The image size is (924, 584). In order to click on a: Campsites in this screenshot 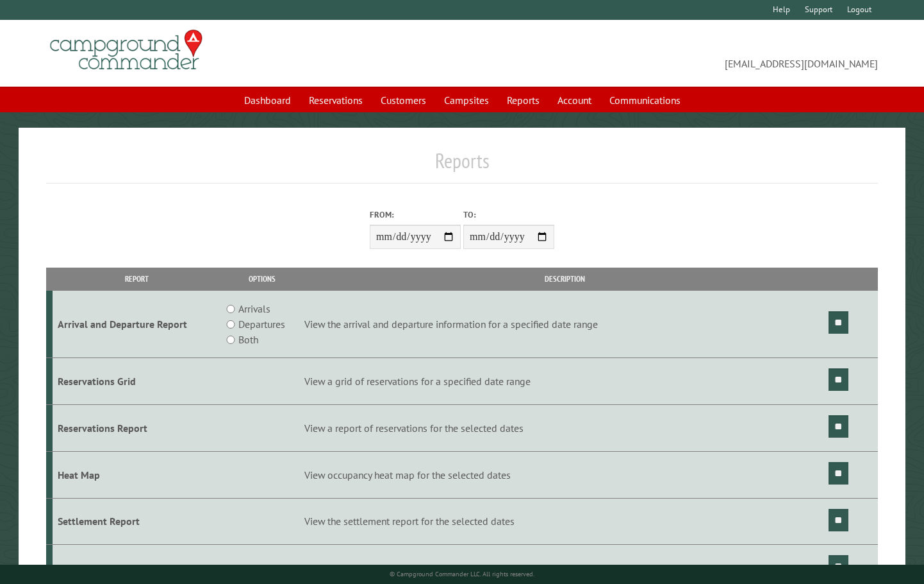, I will do `click(467, 100)`.